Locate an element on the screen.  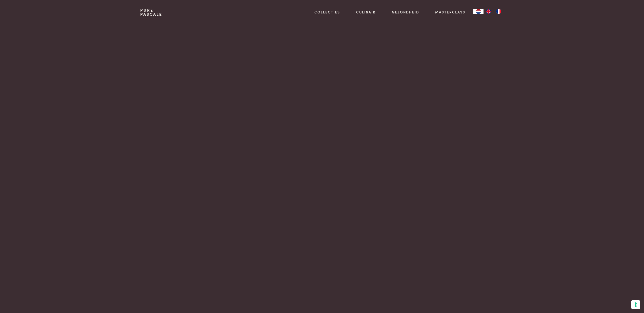
a: Collecties is located at coordinates (327, 12).